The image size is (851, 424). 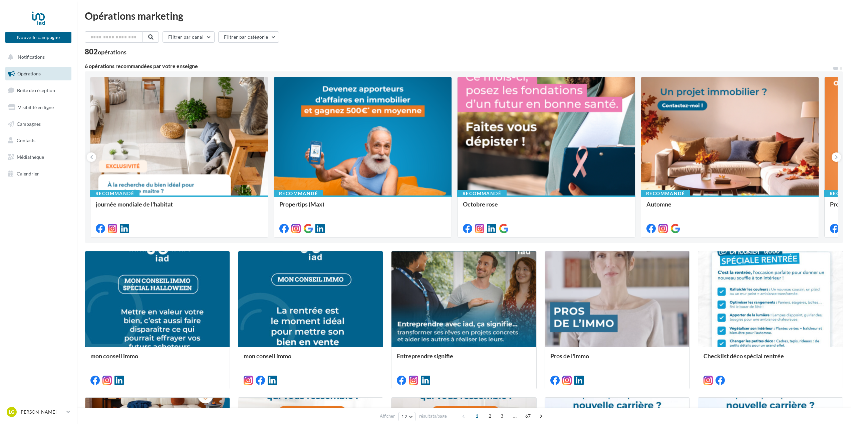 I want to click on span: Médiathèque, so click(x=30, y=157).